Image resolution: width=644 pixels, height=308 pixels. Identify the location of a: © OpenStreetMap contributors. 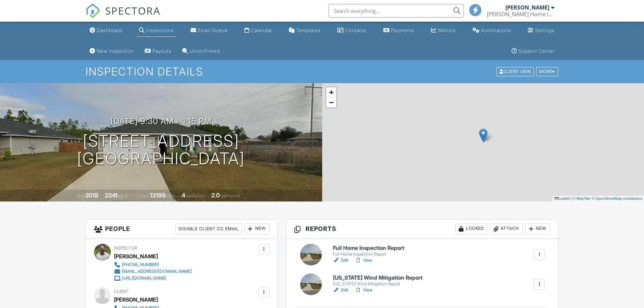
(617, 199).